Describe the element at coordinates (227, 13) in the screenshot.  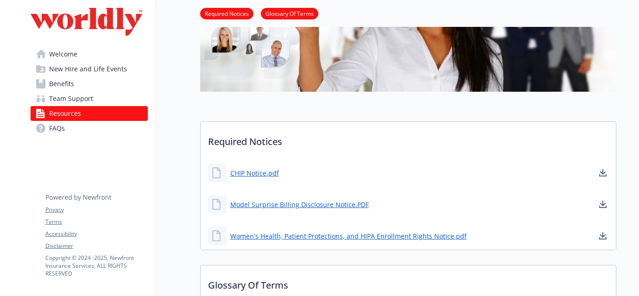
I see `a: Required Notices` at that location.